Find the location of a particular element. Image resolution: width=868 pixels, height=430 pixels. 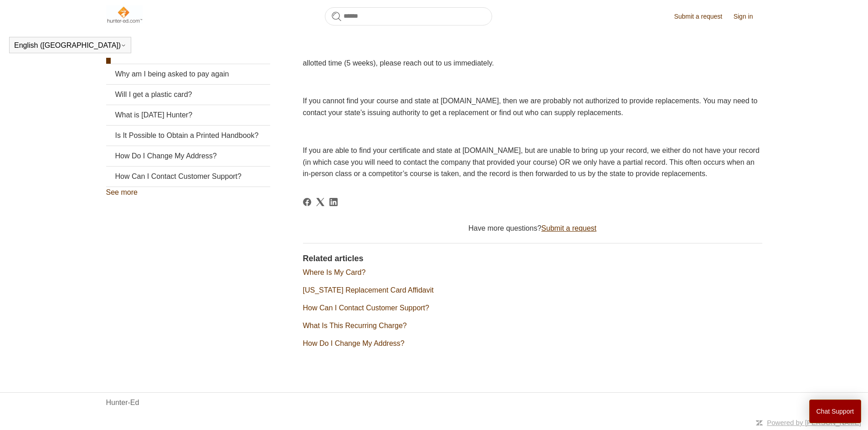

a: LinkedIn is located at coordinates (333, 202).